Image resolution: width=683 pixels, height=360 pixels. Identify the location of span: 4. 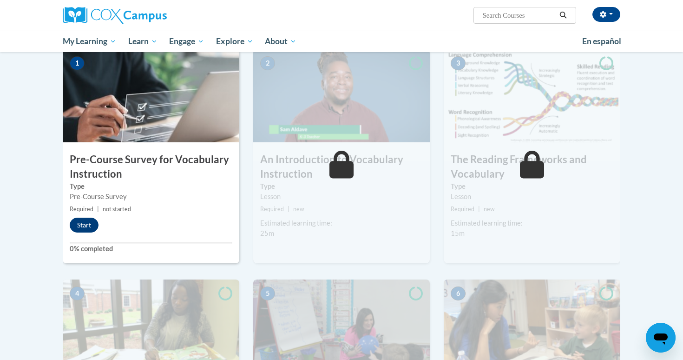
(77, 293).